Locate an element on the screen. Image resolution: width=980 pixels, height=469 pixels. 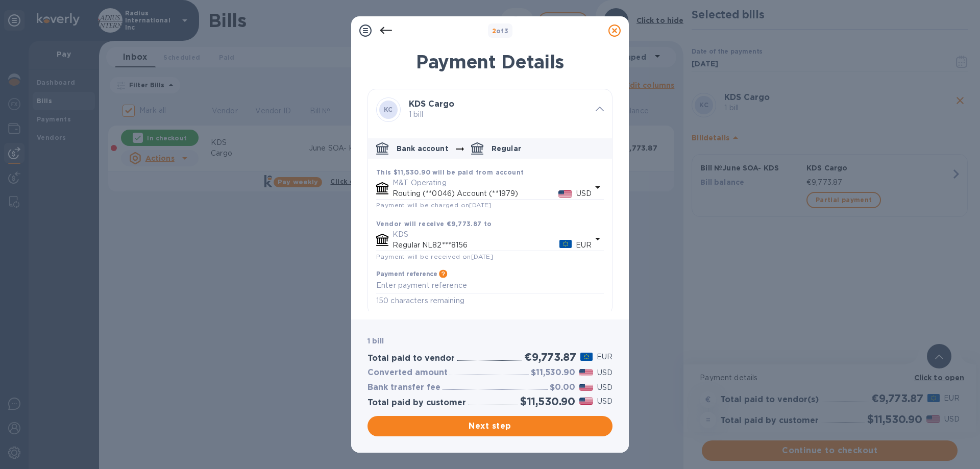
b: This $11,530.90 will be paid from account is located at coordinates (450, 172).